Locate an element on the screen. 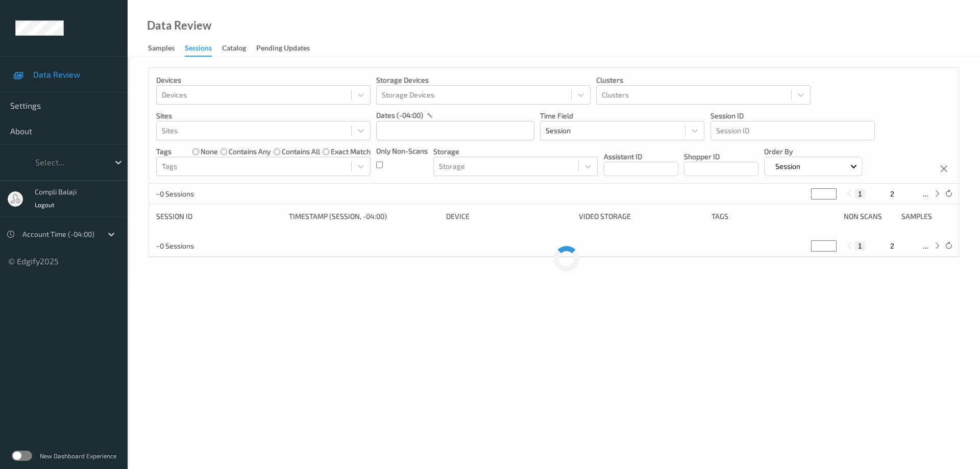  p: Storage Devices is located at coordinates (483, 80).